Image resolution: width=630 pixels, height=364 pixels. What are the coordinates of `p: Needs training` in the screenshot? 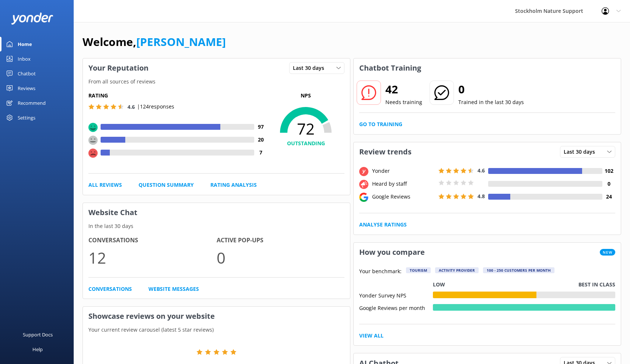 It's located at (404, 102).